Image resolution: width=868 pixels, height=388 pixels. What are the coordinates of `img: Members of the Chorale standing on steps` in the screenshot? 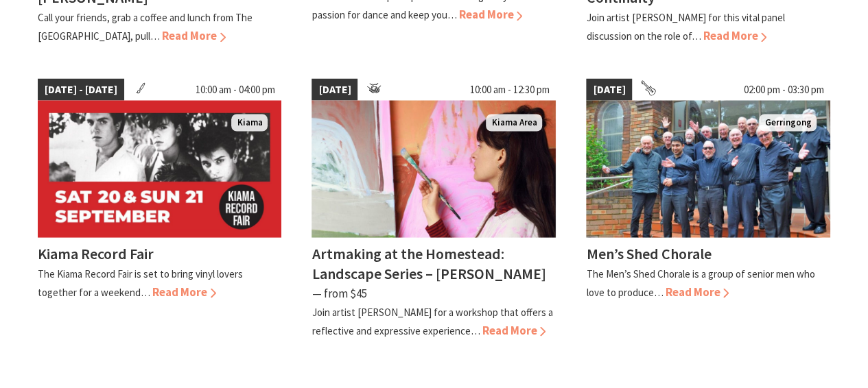 It's located at (708, 168).